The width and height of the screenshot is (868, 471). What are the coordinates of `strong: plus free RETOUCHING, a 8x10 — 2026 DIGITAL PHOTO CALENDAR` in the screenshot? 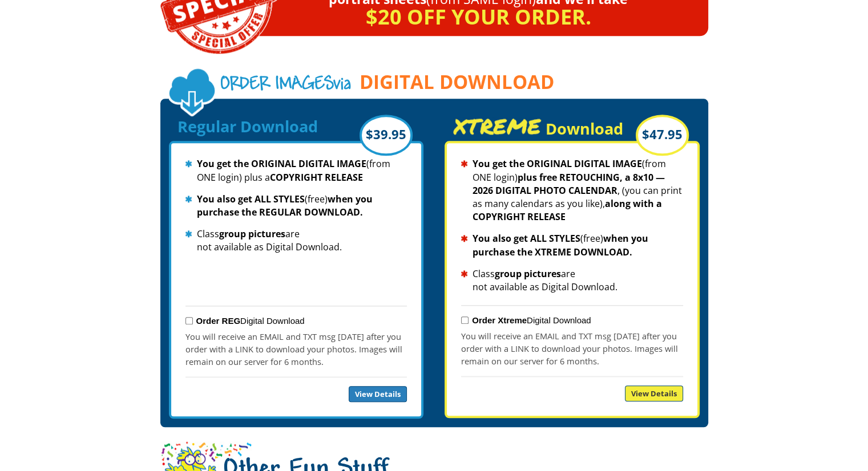 It's located at (568, 184).